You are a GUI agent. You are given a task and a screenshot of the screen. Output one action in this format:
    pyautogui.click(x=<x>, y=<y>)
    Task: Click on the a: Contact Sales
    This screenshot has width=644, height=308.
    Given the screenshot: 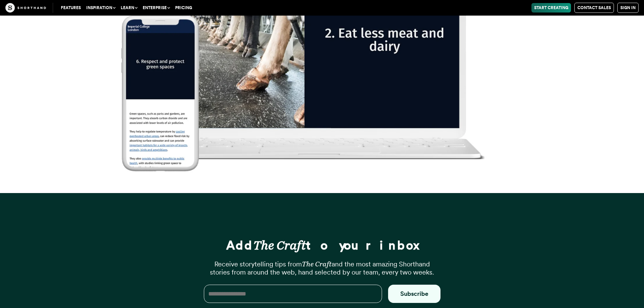 What is the action you would take?
    pyautogui.click(x=594, y=8)
    